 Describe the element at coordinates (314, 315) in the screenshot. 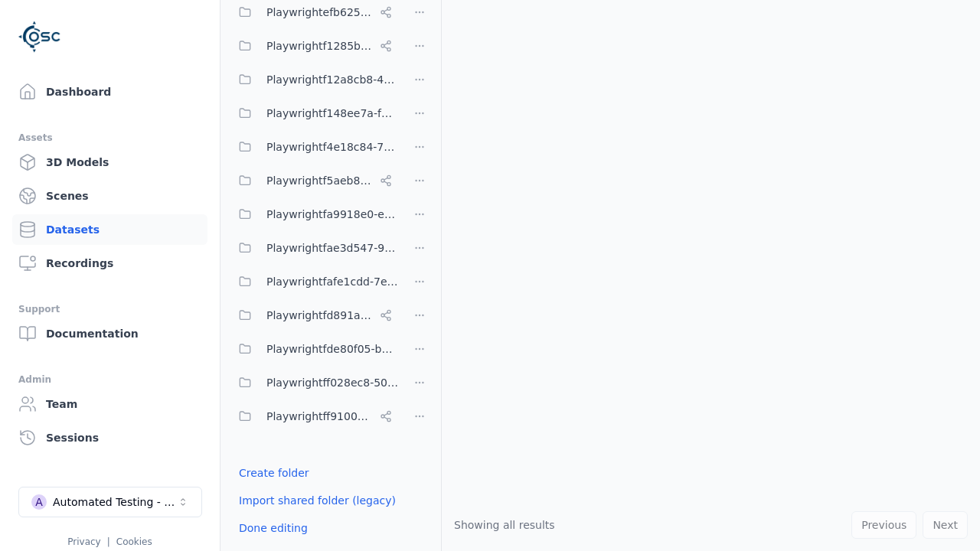

I see `button: Playwrightfd891aa9-817c-4b53-b4a5-239ad8786b13` at that location.